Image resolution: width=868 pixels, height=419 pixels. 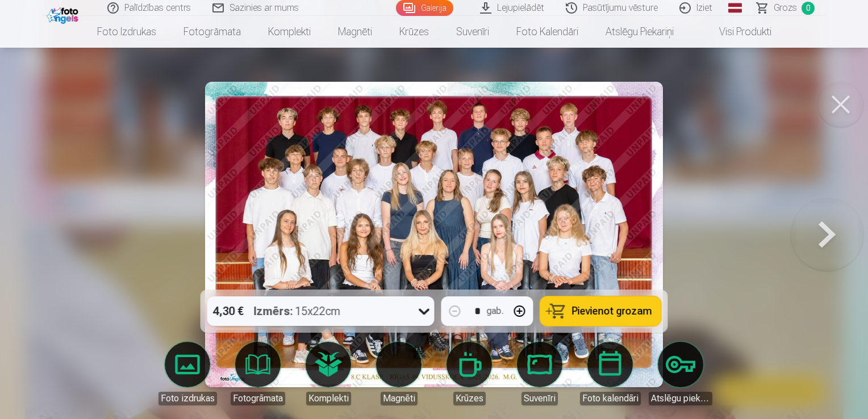 I want to click on strong: Izmērs :, so click(x=273, y=311).